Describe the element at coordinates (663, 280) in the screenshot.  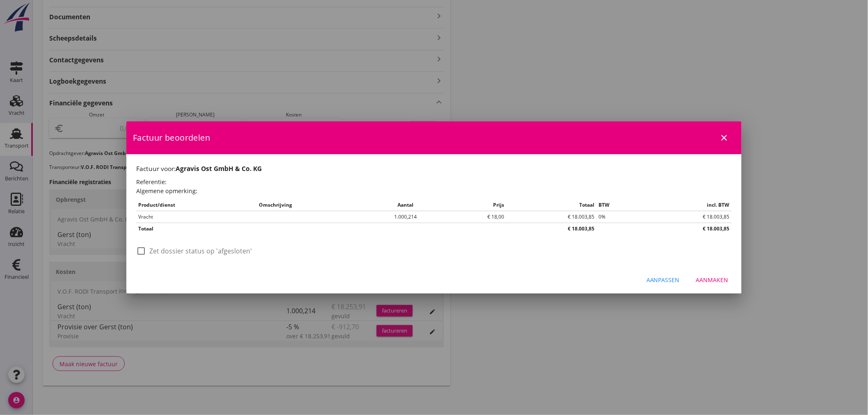
I see `div: Aanpassen` at that location.